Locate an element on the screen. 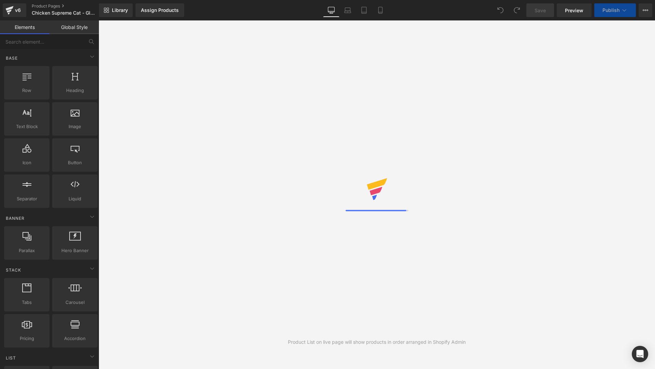 This screenshot has width=655, height=369. span: Hero Banner is located at coordinates (75, 251).